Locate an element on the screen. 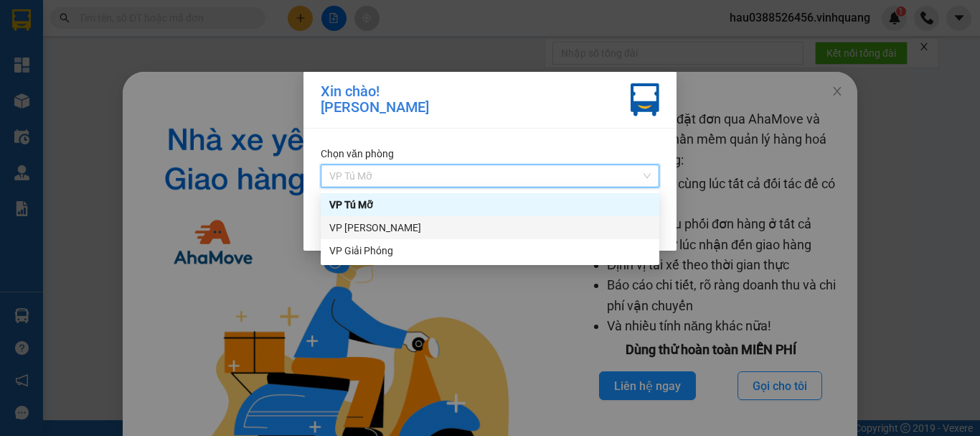 The image size is (980, 436). img: vxr-icon is located at coordinates (645, 100).